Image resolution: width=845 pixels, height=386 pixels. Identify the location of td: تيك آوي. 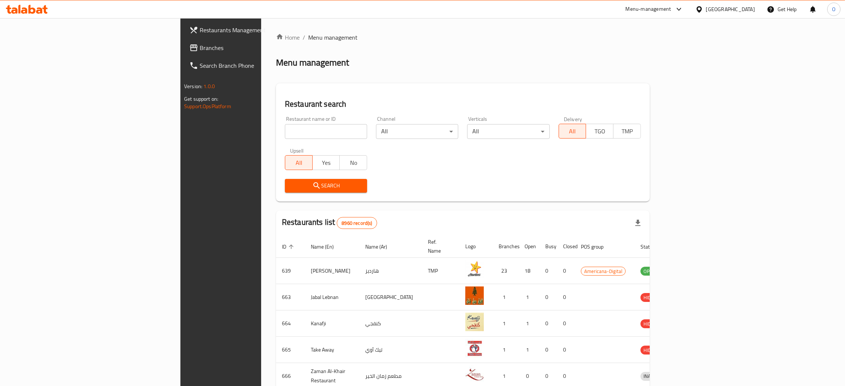
(391, 350).